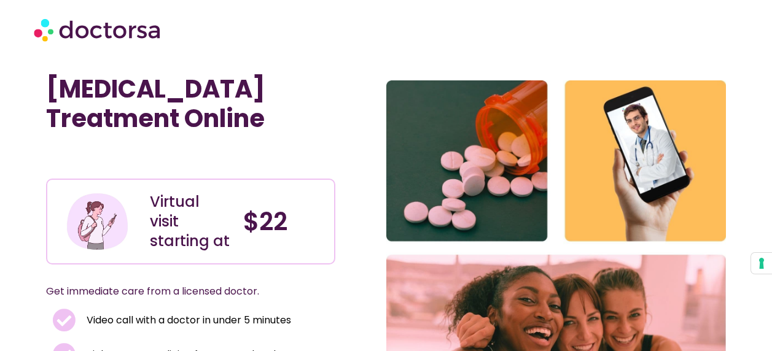 The height and width of the screenshot is (351, 772). What do you see at coordinates (284, 222) in the screenshot?
I see `h4: $22` at bounding box center [284, 222].